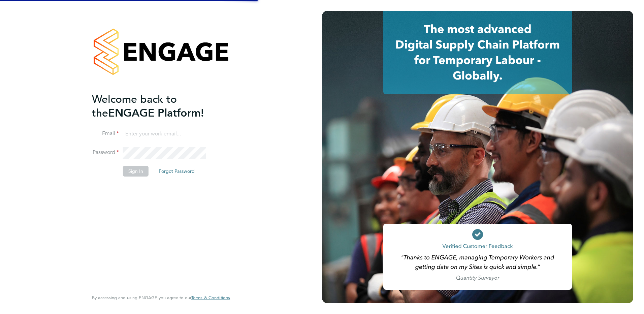 This screenshot has height=314, width=644. What do you see at coordinates (210, 298) in the screenshot?
I see `a: Terms & Conditions` at bounding box center [210, 298].